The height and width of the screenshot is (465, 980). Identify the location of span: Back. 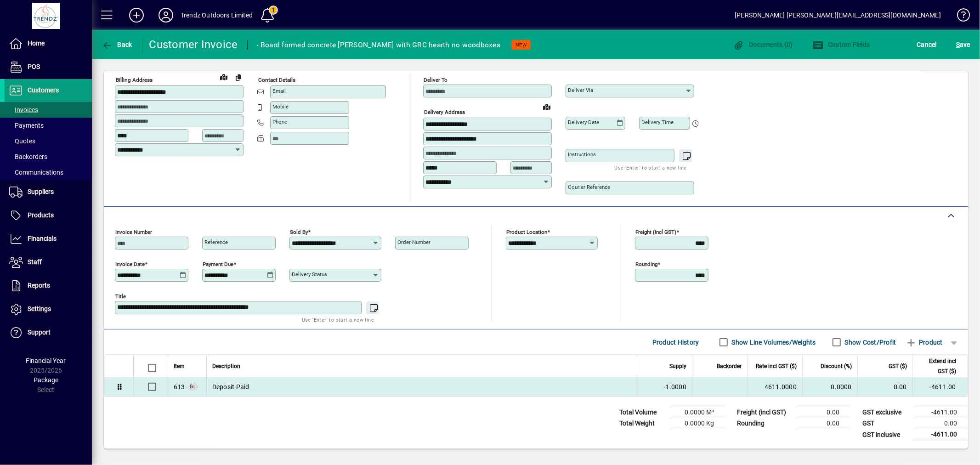
(117, 44).